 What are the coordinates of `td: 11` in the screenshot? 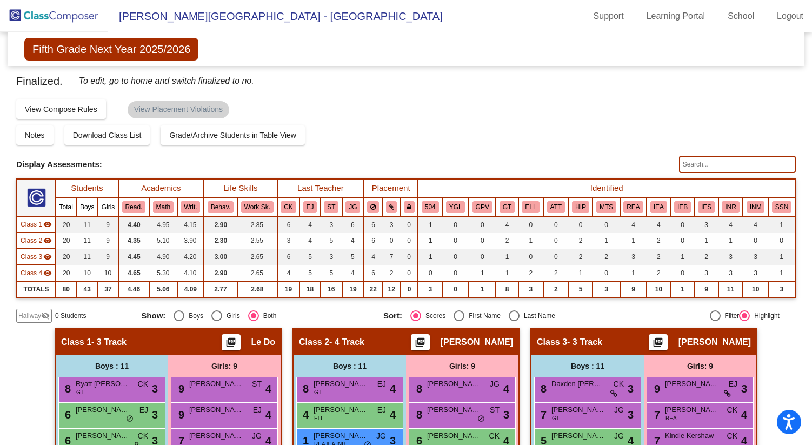 It's located at (730, 289).